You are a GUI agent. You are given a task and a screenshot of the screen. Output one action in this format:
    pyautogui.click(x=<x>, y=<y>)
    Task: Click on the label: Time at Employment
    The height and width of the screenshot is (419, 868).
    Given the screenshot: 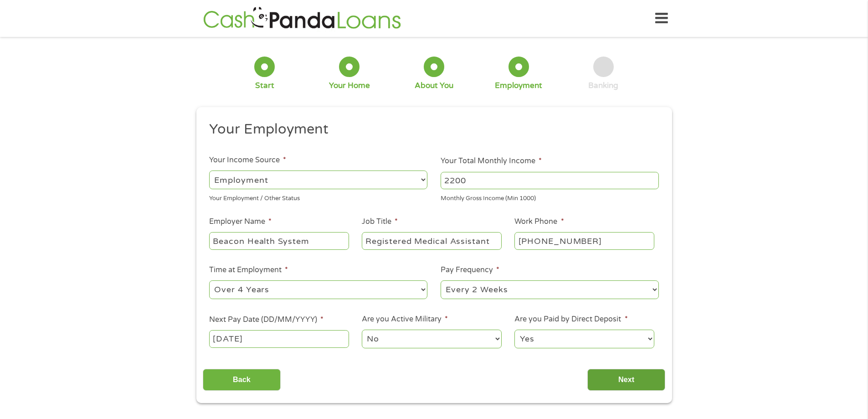 What is the action you would take?
    pyautogui.click(x=248, y=270)
    